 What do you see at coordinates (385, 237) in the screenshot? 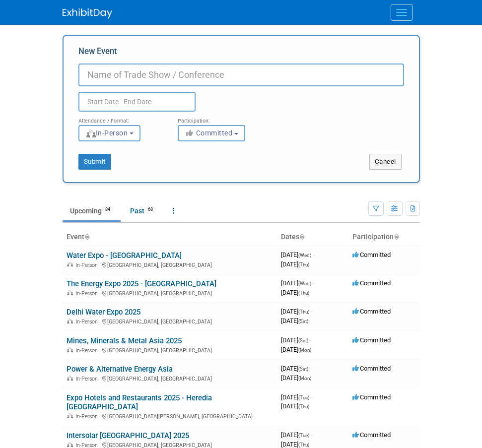
I see `th: Participation` at bounding box center [385, 237].